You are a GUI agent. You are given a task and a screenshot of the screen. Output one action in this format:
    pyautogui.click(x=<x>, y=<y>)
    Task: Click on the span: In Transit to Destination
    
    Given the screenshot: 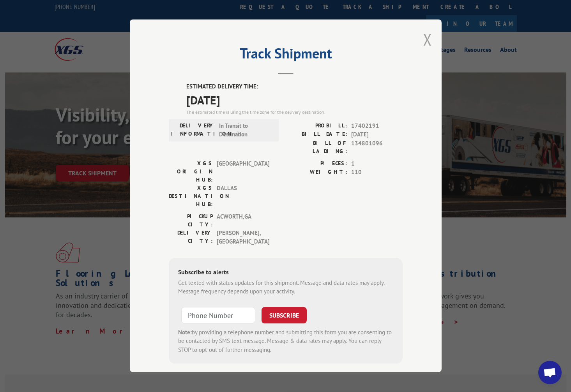 What is the action you would take?
    pyautogui.click(x=245, y=130)
    